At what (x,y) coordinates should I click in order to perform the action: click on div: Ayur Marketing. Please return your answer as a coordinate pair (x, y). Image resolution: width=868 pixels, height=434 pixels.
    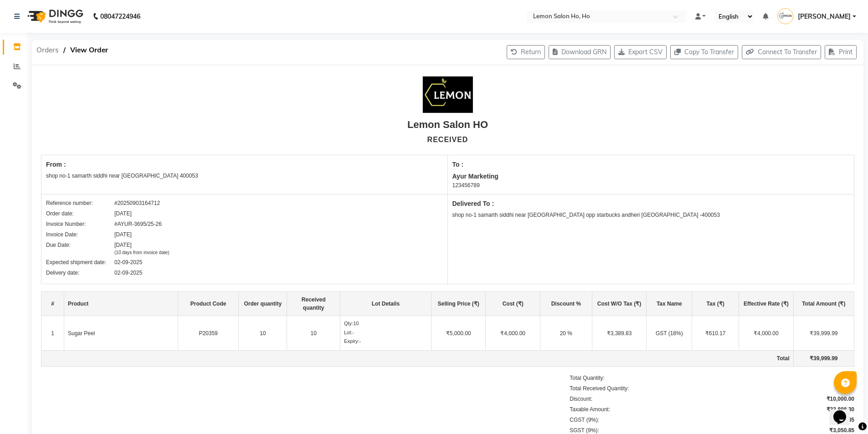
    Looking at the image, I should click on (651, 176).